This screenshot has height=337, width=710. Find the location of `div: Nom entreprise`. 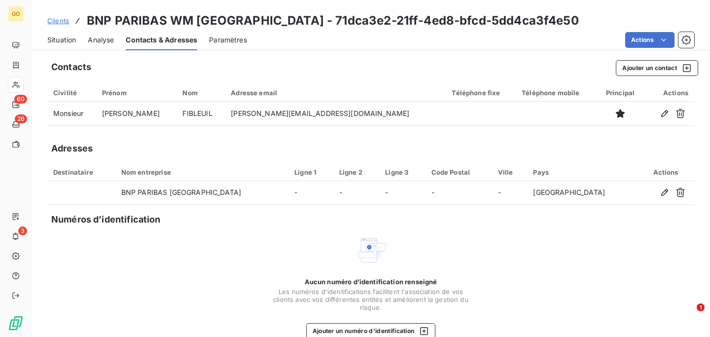

div: Nom entreprise is located at coordinates (202, 172).